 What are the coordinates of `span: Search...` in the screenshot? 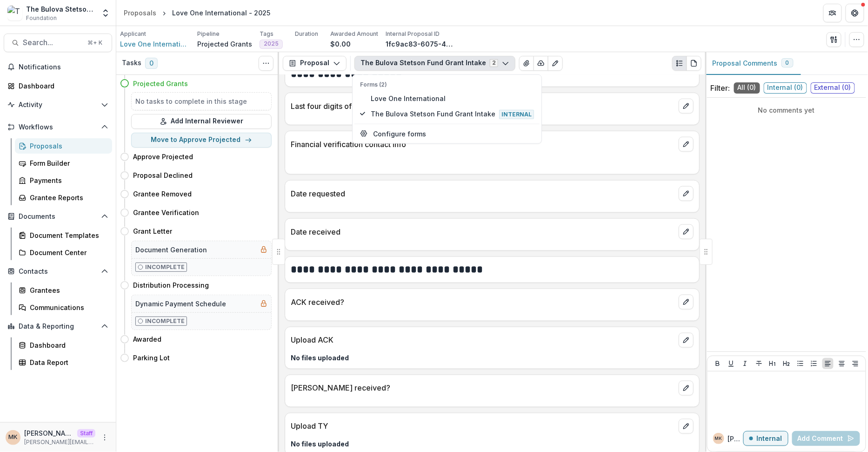 It's located at (52, 43).